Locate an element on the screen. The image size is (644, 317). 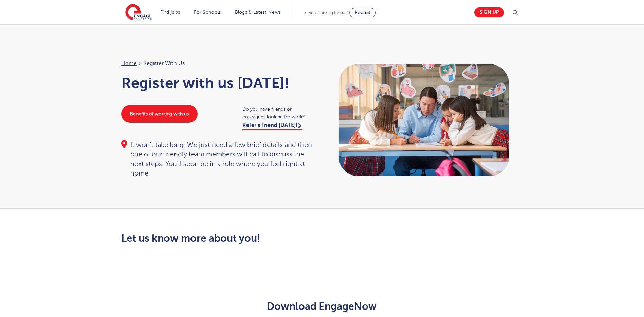
a: Find jobs is located at coordinates (170, 12).